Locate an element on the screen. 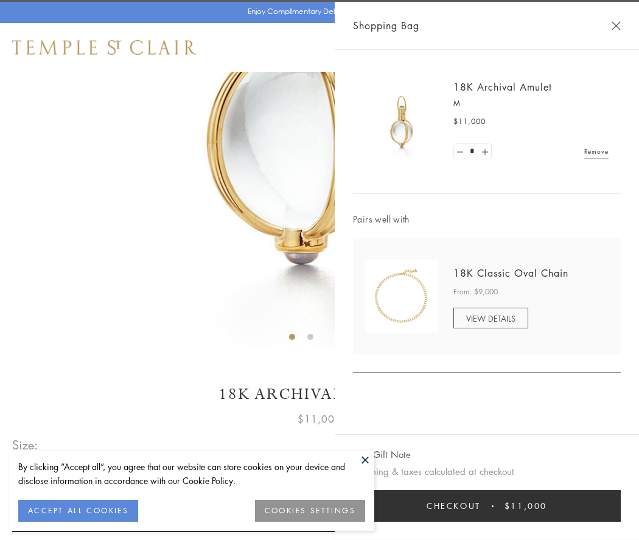 Image resolution: width=639 pixels, height=540 pixels. button: Close Shopping Bag is located at coordinates (616, 26).